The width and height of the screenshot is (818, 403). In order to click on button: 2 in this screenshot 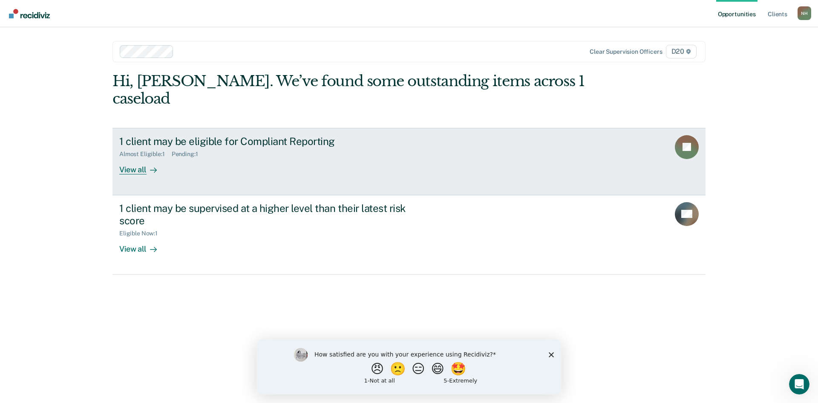, I will do `click(142, 29)`.